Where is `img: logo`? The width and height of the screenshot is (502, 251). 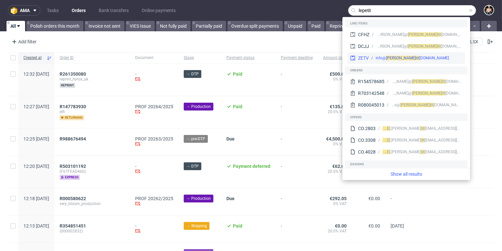 img: logo is located at coordinates (15, 10).